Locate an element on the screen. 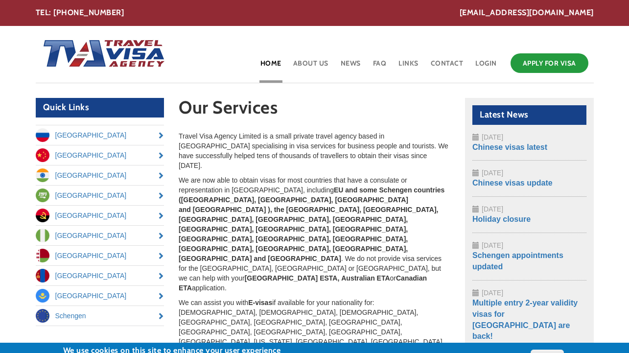  strong: E-visas is located at coordinates (260, 303).